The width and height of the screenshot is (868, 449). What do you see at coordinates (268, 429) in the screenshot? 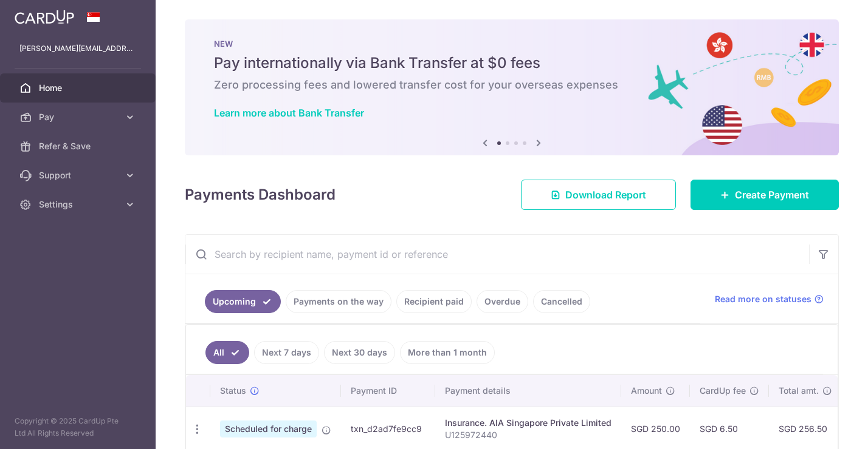
I see `span: Scheduled for charge` at bounding box center [268, 429].